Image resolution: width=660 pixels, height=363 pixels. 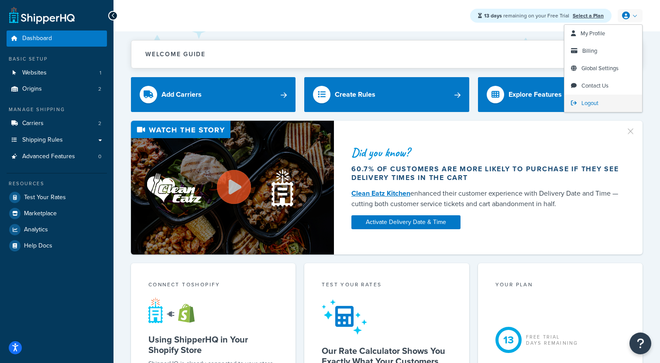 I want to click on a: Select a Plan, so click(x=588, y=16).